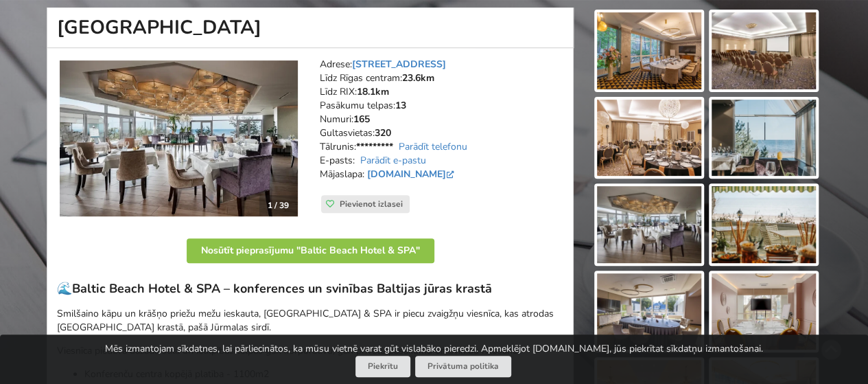 This screenshot has width=868, height=384. Describe the element at coordinates (394, 160) in the screenshot. I see `a: Parādīt e-pastu` at that location.